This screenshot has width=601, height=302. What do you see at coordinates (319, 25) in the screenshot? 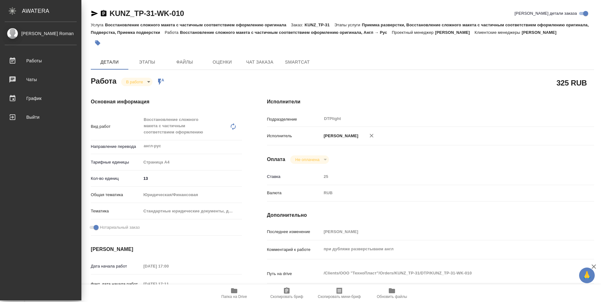
I see `p: KUNZ_TP-31` at bounding box center [319, 25].